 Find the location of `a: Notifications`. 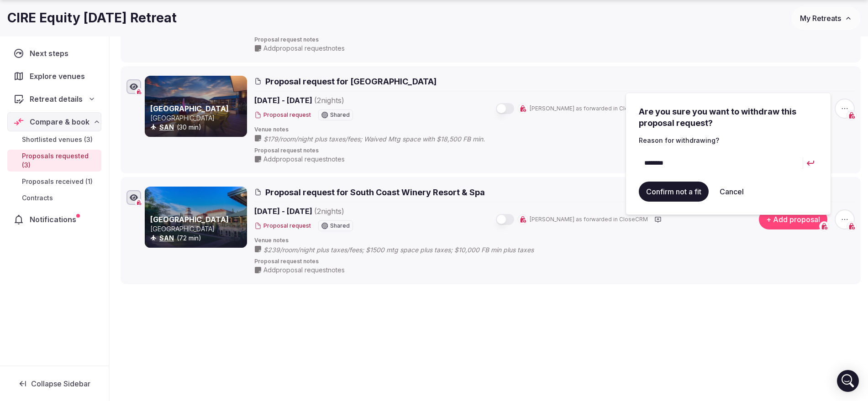

a: Notifications is located at coordinates (54, 219).